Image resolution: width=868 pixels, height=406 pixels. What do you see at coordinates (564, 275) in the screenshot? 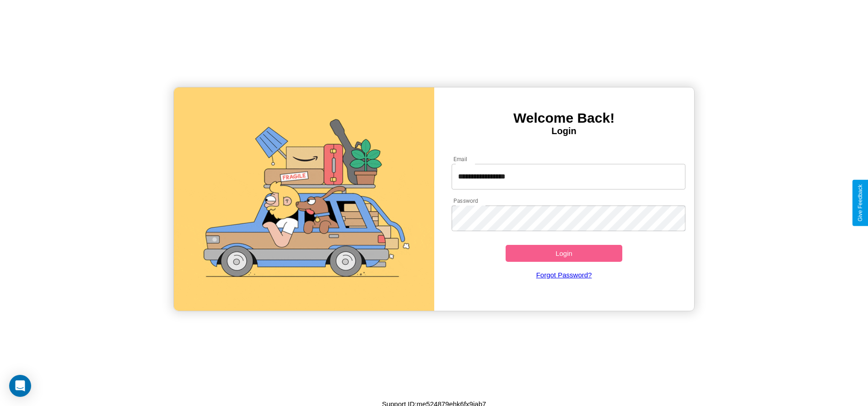
I see `a: Forgot Password?` at bounding box center [564, 275].